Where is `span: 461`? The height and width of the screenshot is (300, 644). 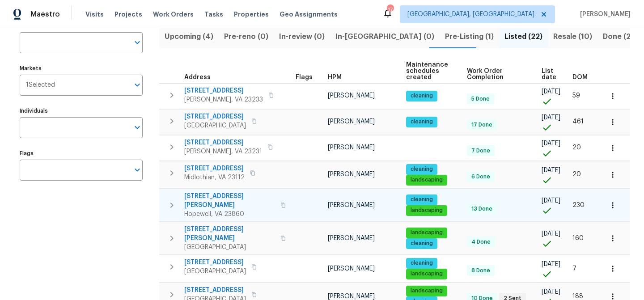
span: 461 is located at coordinates (578, 122).